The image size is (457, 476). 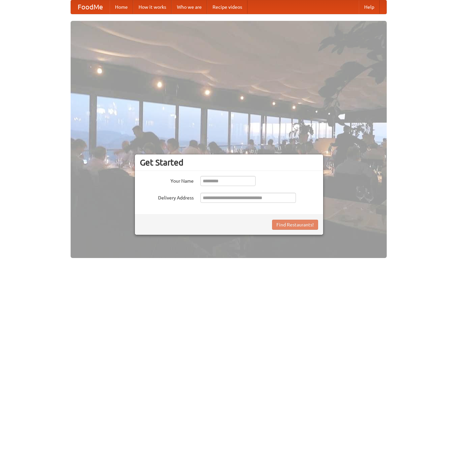 What do you see at coordinates (167, 197) in the screenshot?
I see `label: Delivery Address` at bounding box center [167, 197].